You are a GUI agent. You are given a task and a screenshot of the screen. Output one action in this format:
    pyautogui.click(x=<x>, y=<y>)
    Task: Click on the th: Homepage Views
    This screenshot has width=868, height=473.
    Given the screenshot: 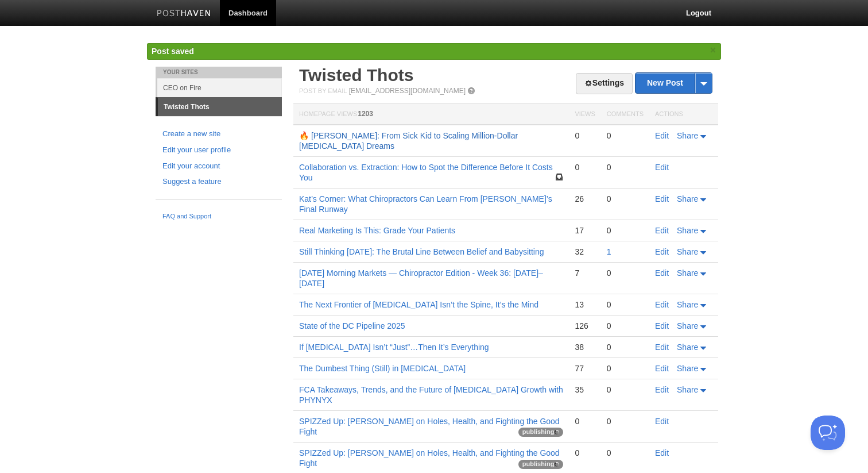 What is the action you would take?
    pyautogui.click(x=431, y=114)
    